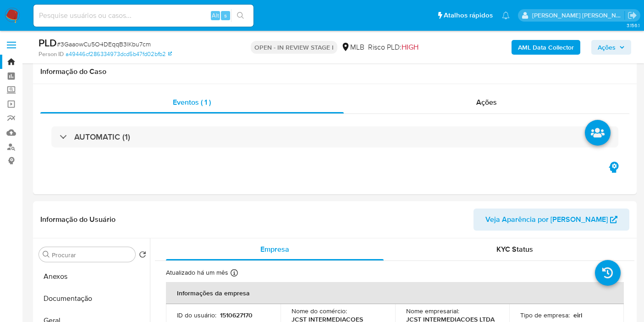 The image size is (644, 322). What do you see at coordinates (545, 315) in the screenshot?
I see `p: Tipo de empresa :` at bounding box center [545, 315].